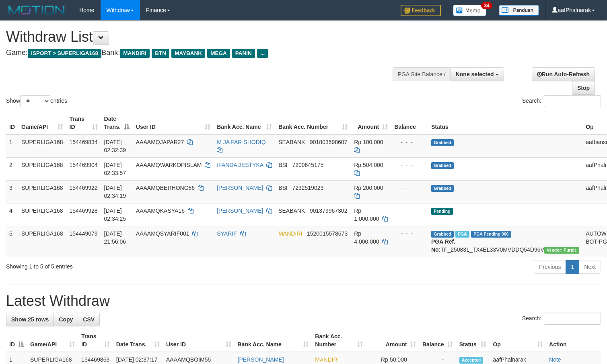 This screenshot has height=364, width=607. I want to click on span: Rp 1.000.000, so click(366, 215).